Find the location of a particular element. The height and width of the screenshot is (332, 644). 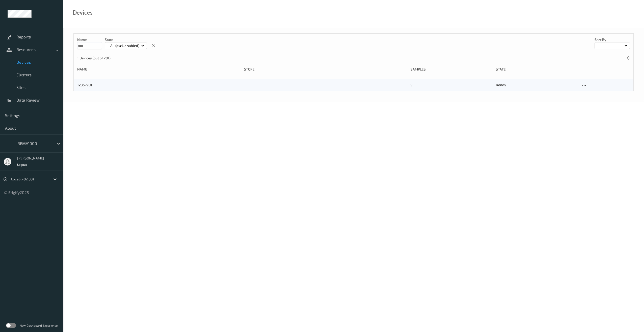

p: Sort by is located at coordinates (612, 40).